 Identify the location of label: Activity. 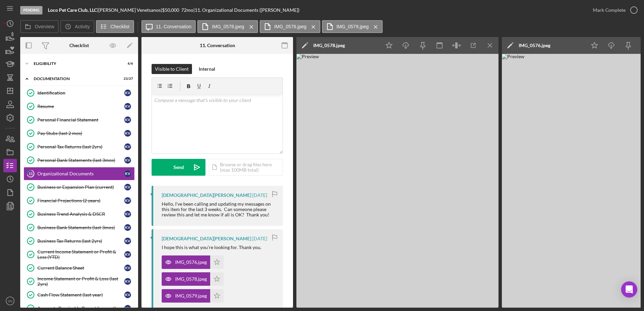
(82, 27).